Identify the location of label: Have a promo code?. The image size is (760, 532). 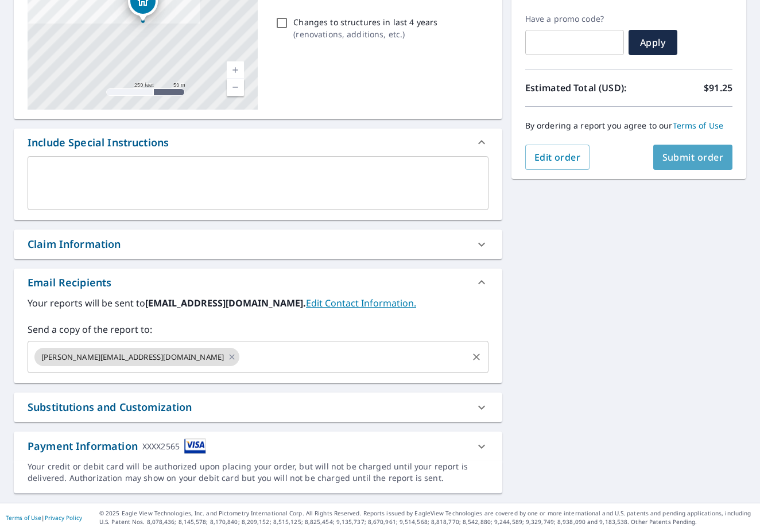
(574, 19).